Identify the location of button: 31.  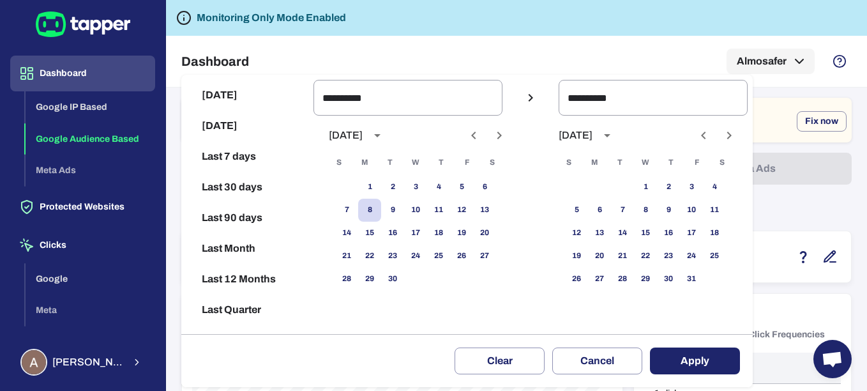
(691, 279).